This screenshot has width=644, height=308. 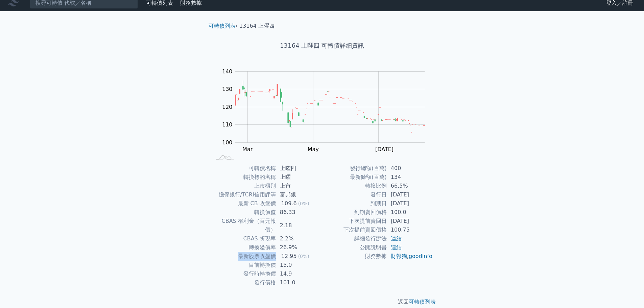 What do you see at coordinates (410, 168) in the screenshot?
I see `td: 400` at bounding box center [410, 168].